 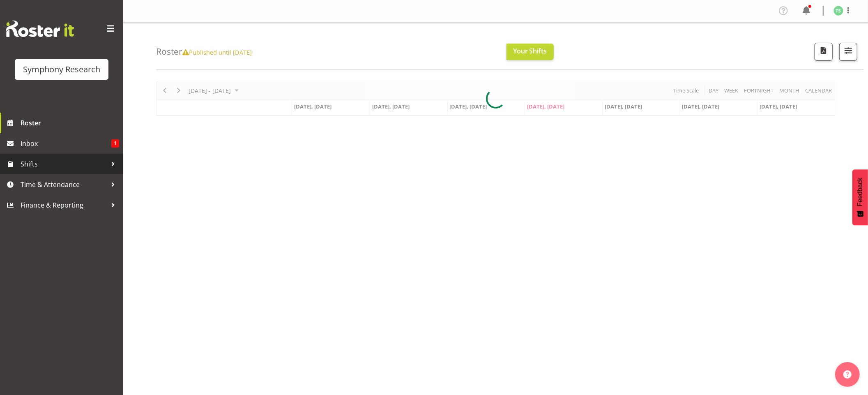 I want to click on span: Your Shifts, so click(x=530, y=51).